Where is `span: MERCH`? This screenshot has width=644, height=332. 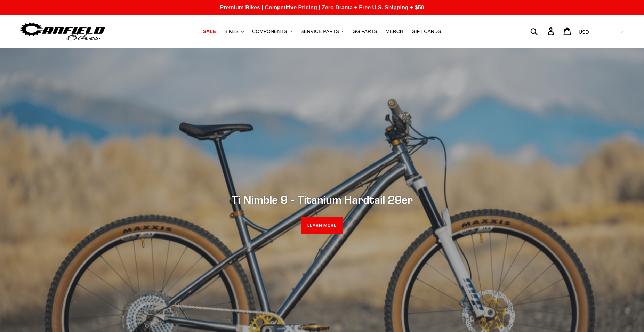
span: MERCH is located at coordinates (394, 31).